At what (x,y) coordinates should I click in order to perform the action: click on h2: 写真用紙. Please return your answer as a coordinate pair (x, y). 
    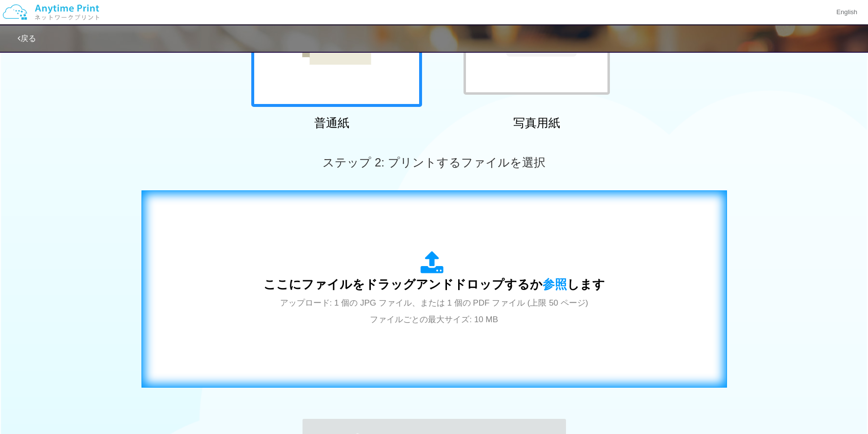
    Looking at the image, I should click on (537, 123).